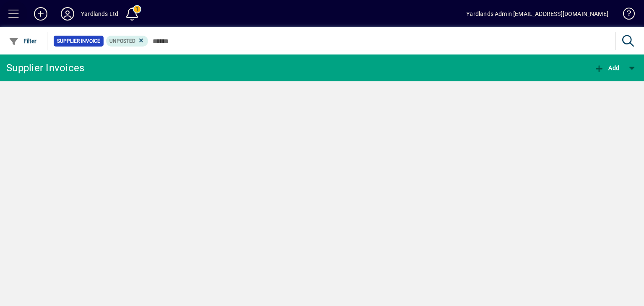 This screenshot has width=644, height=306. Describe the element at coordinates (45, 68) in the screenshot. I see `div: Supplier Invoices` at that location.